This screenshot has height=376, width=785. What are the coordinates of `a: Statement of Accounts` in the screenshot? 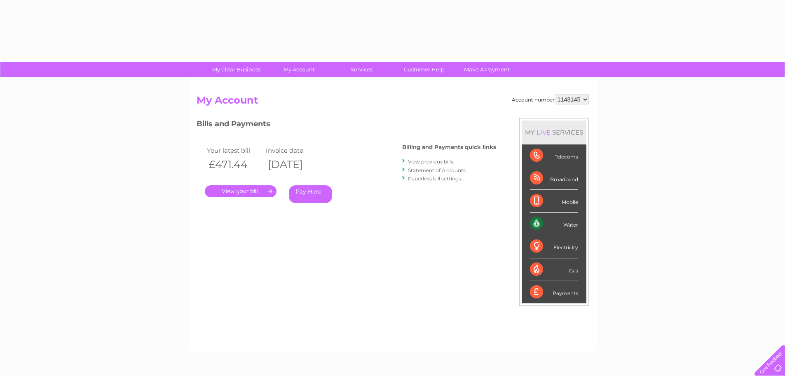 It's located at (437, 170).